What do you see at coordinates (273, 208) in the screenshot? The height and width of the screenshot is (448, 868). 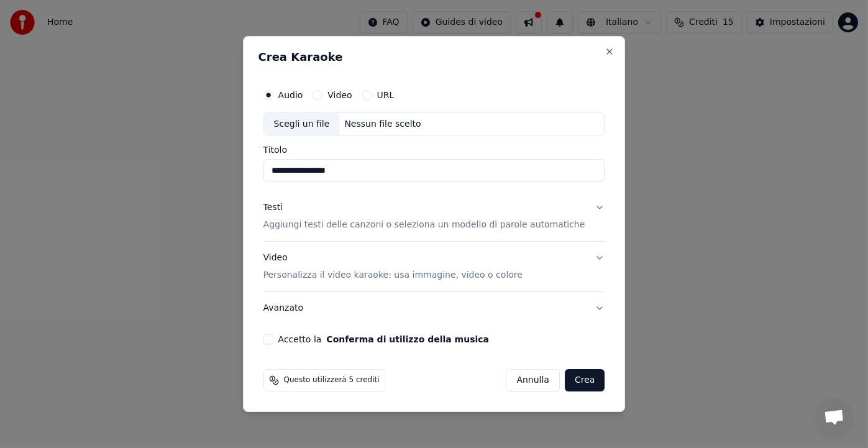 I see `div: Testi` at bounding box center [273, 208].